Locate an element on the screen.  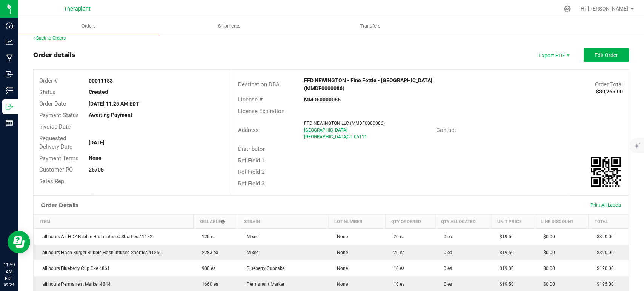
th: Total is located at coordinates (608, 222).